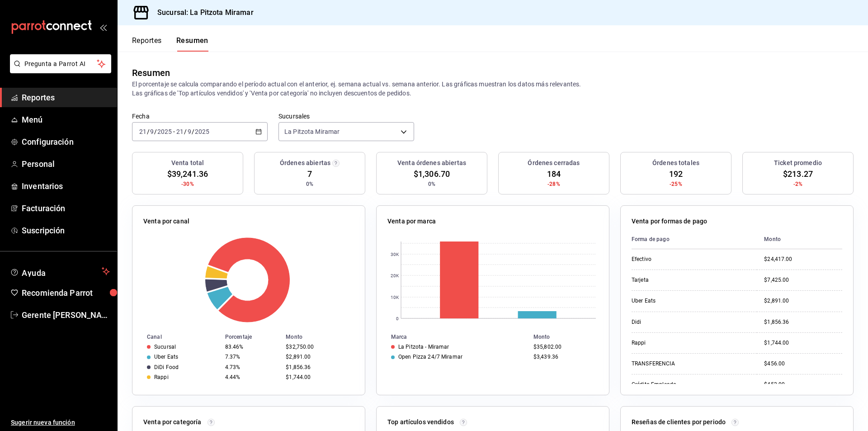  What do you see at coordinates (66, 119) in the screenshot?
I see `span: Menú` at bounding box center [66, 119].